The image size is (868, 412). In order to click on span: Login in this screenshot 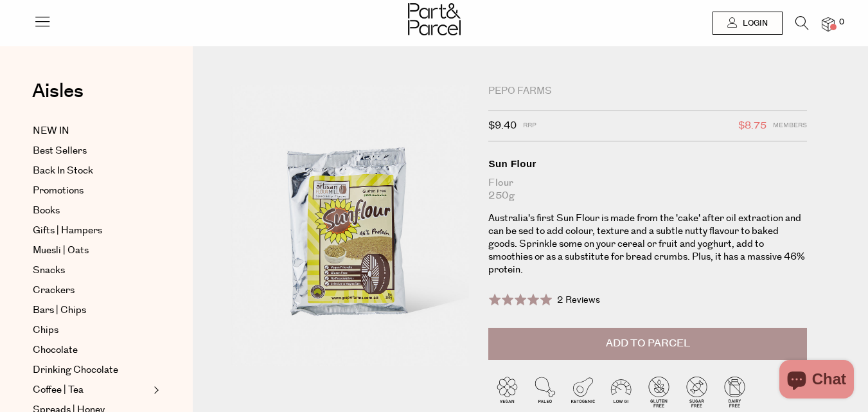, I will do `click(754, 23)`.